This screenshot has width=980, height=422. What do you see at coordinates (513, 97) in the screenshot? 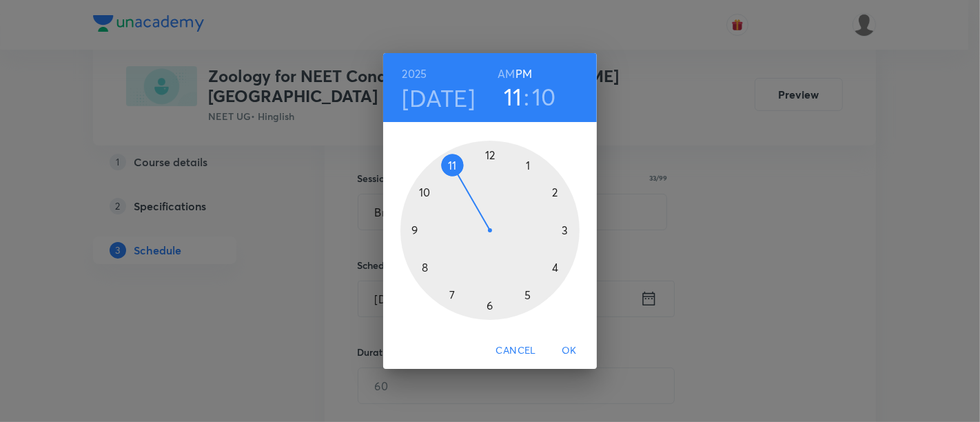
I see `h3: 11` at bounding box center [513, 97].